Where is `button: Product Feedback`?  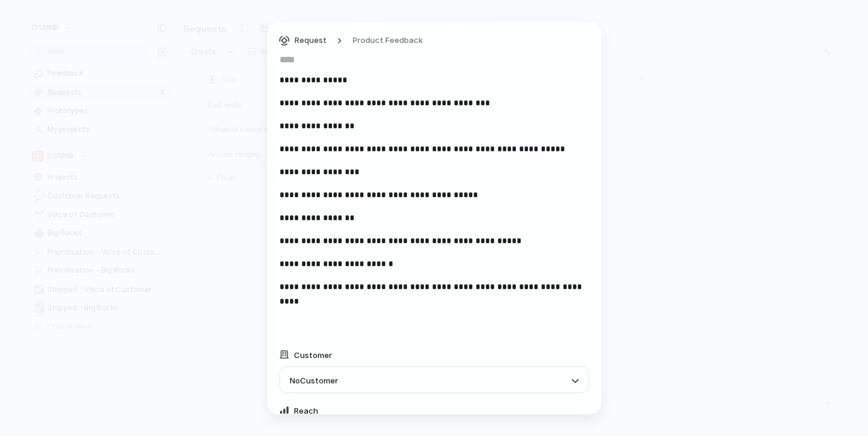 button: Product Feedback is located at coordinates (388, 41).